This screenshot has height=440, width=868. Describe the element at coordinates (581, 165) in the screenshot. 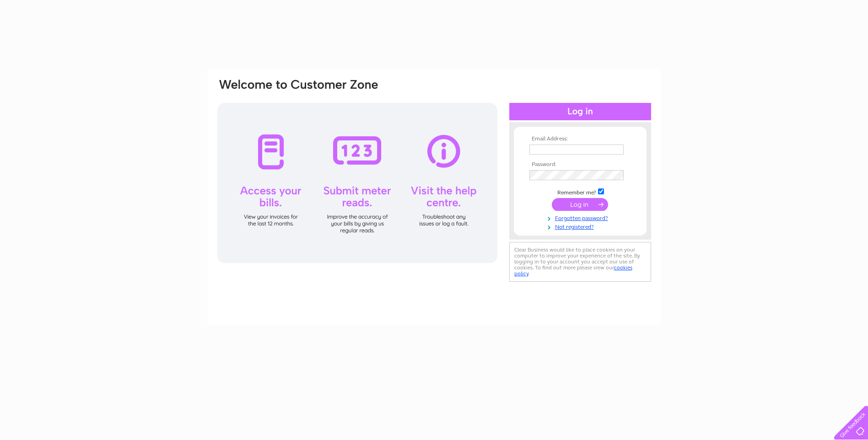

I see `th: Password:` at that location.